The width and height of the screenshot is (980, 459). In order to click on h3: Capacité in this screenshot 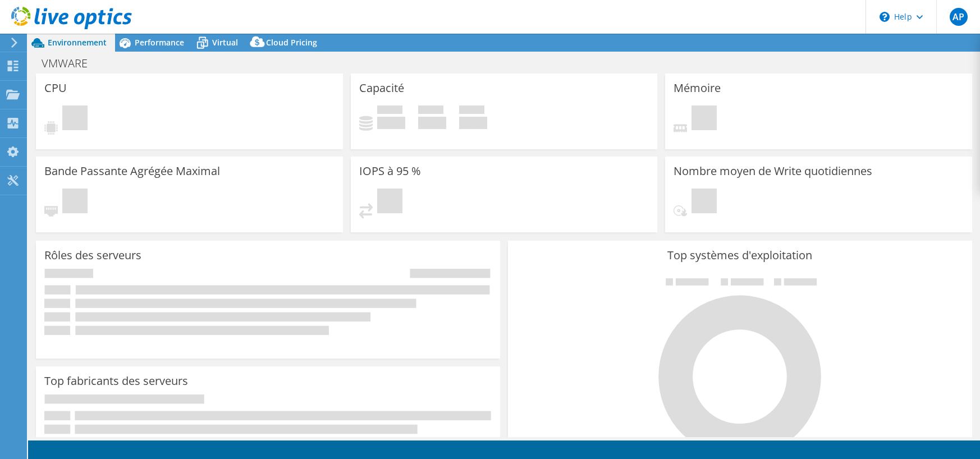, I will do `click(381, 88)`.